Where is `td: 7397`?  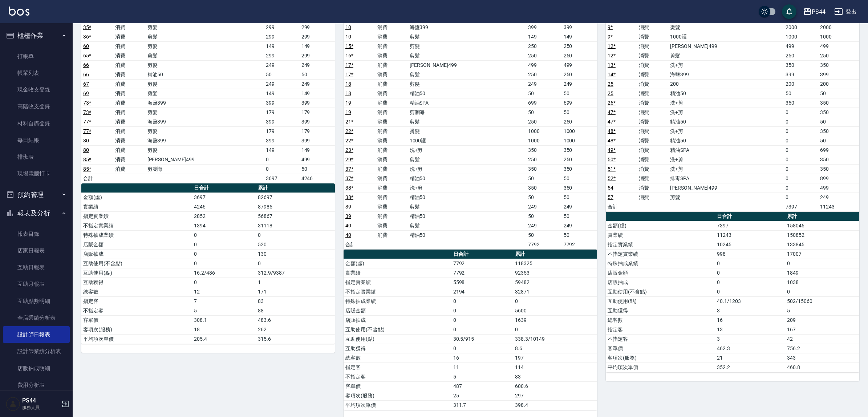 td: 7397 is located at coordinates (801, 207).